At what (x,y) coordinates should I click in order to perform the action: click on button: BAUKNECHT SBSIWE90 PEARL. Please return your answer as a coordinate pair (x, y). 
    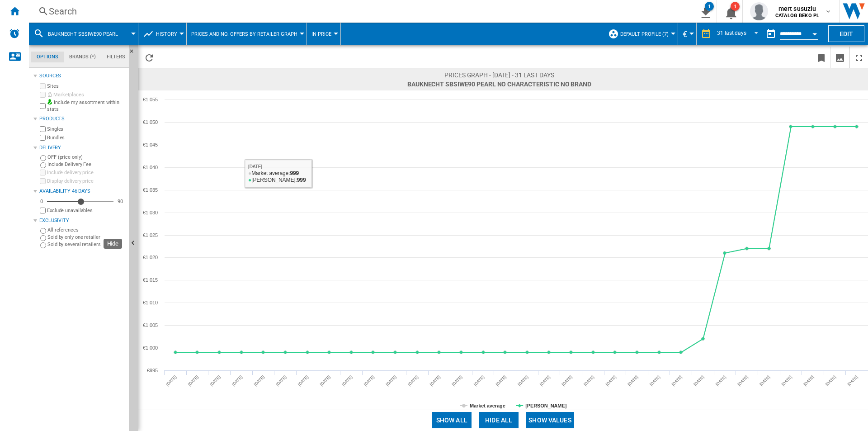
    Looking at the image, I should click on (87, 34).